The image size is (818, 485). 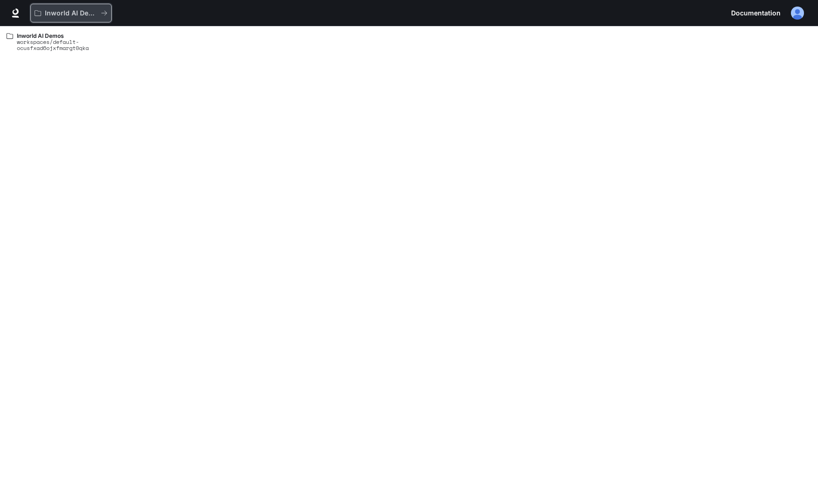 I want to click on a: Documentation, so click(x=756, y=13).